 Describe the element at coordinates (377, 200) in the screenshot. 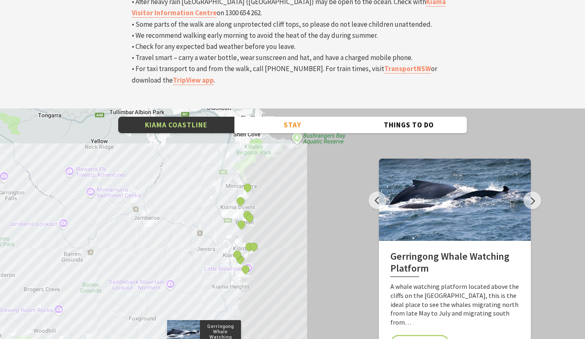

I see `button: Previous` at that location.